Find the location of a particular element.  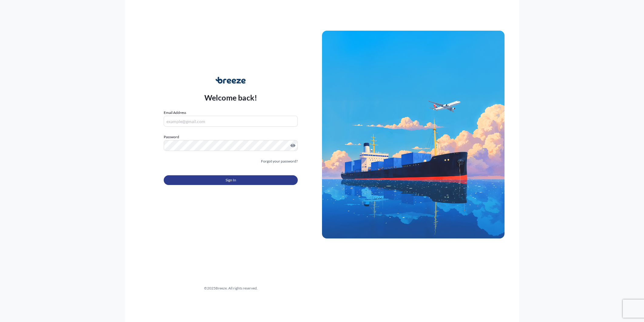

label: Password is located at coordinates (231, 137).